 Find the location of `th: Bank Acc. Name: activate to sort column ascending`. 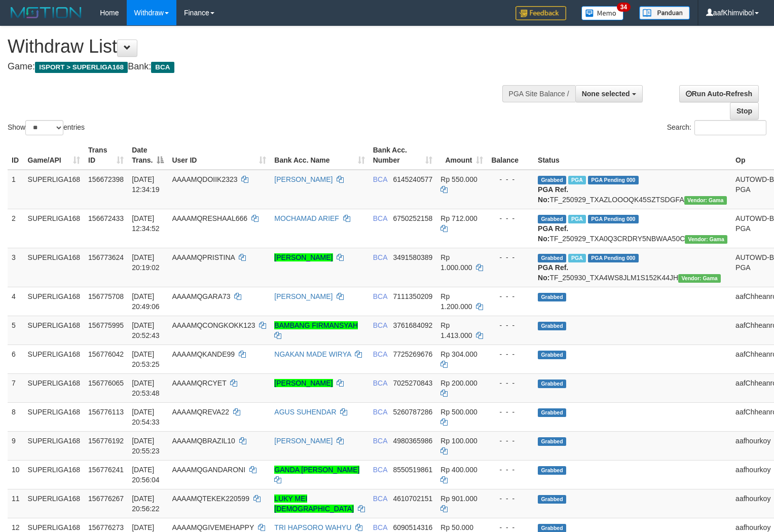

th: Bank Acc. Name: activate to sort column ascending is located at coordinates (319, 155).